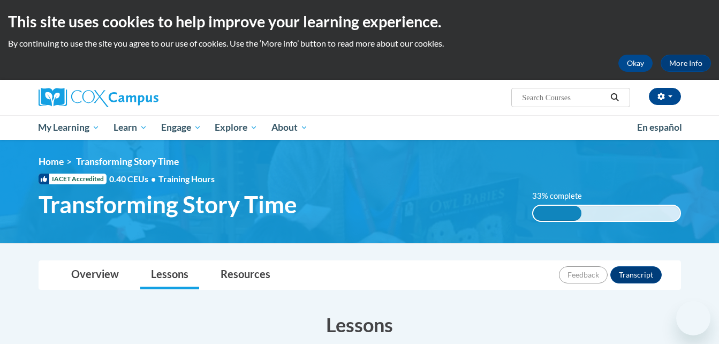 The height and width of the screenshot is (344, 719). Describe the element at coordinates (564, 97) in the screenshot. I see `input: Search Courses` at that location.